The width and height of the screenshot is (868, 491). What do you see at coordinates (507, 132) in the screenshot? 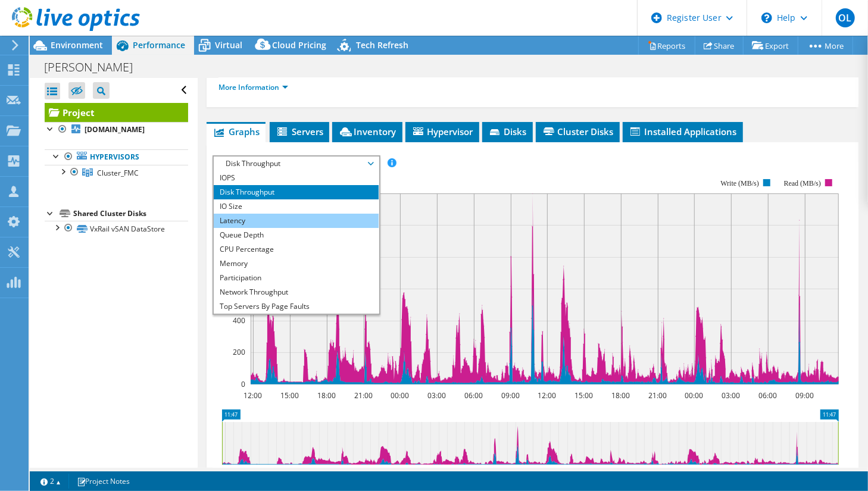
I see `span: Disks` at bounding box center [507, 132].